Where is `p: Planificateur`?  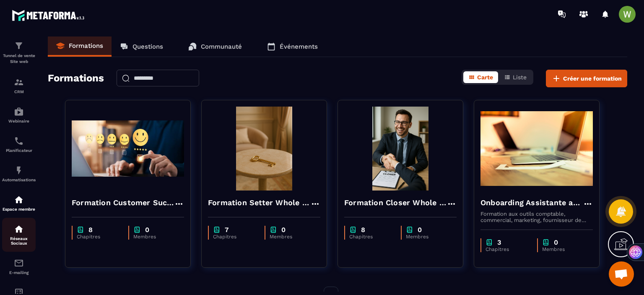
p: Planificateur is located at coordinates (19, 150).